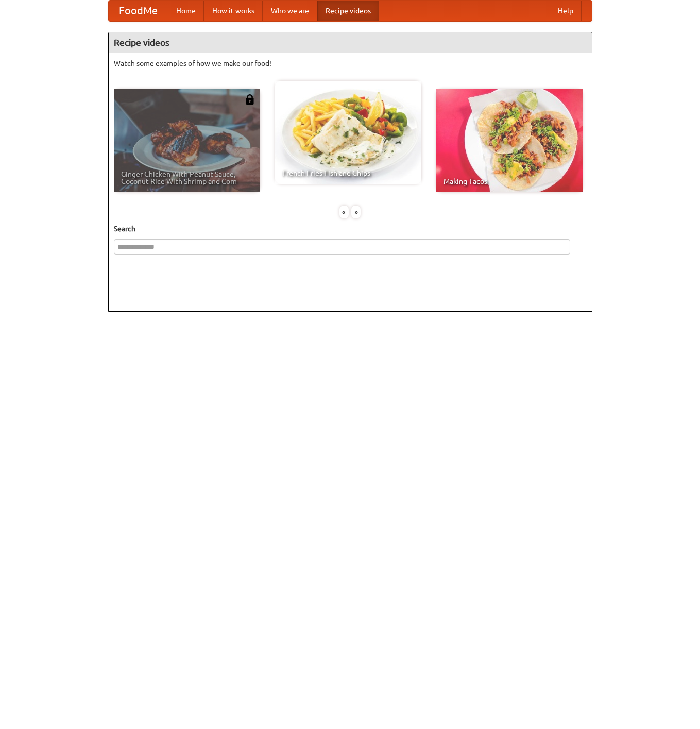 The image size is (700, 729). I want to click on a: Making Tacos, so click(510, 140).